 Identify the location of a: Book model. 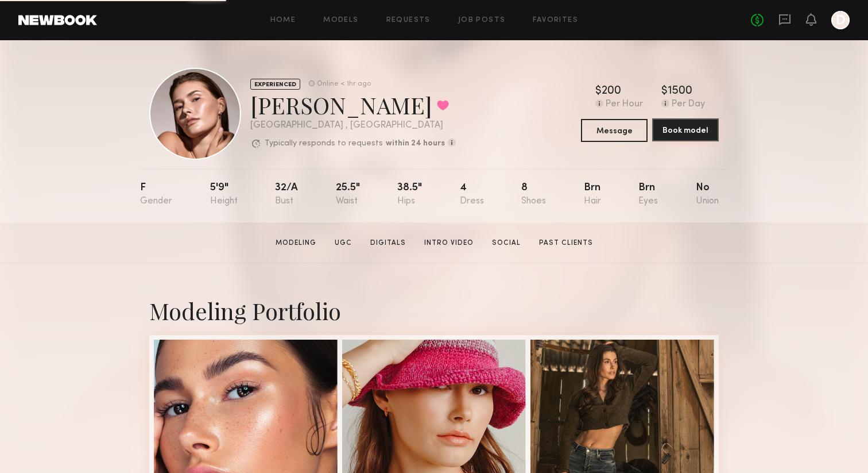
(685, 130).